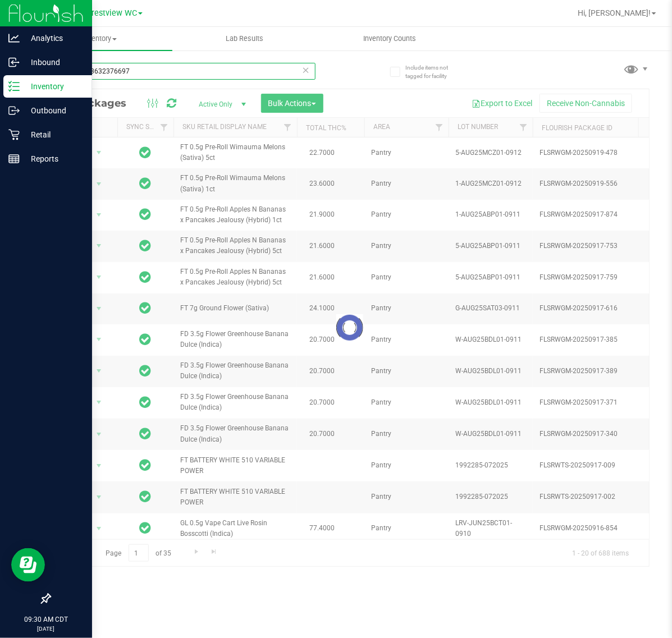  Describe the element at coordinates (244, 39) in the screenshot. I see `span: Lab Results` at that location.